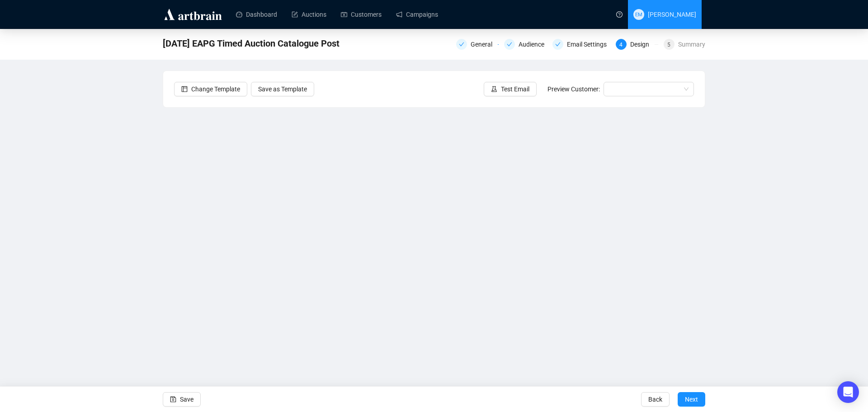  What do you see at coordinates (187, 399) in the screenshot?
I see `span: Save` at bounding box center [187, 399].